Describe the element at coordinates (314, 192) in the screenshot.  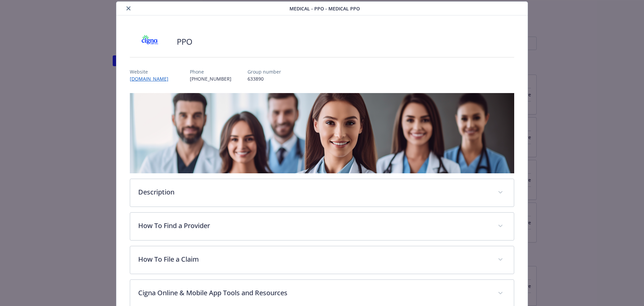
I see `p: Description` at that location.